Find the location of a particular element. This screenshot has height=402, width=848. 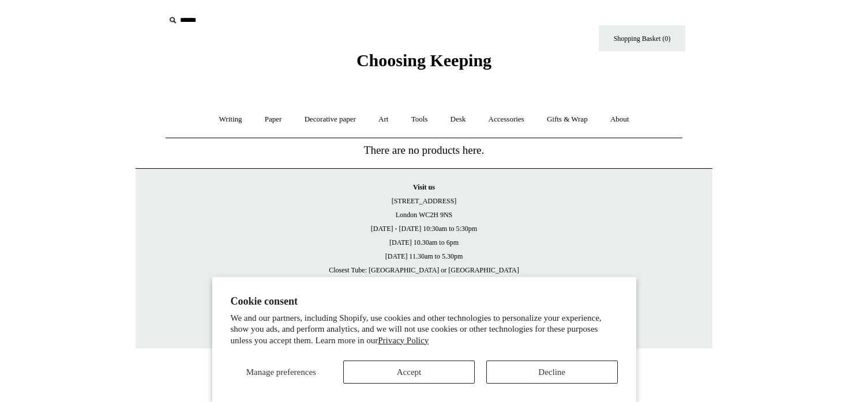

strong: Visit us is located at coordinates (424, 187).